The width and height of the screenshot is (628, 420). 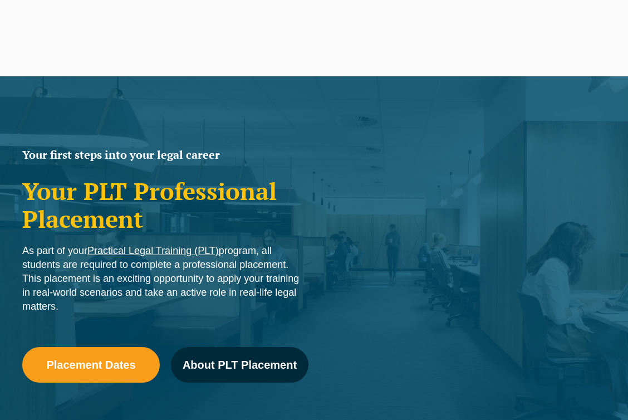 What do you see at coordinates (239, 365) in the screenshot?
I see `a: About PLT Placement` at bounding box center [239, 365].